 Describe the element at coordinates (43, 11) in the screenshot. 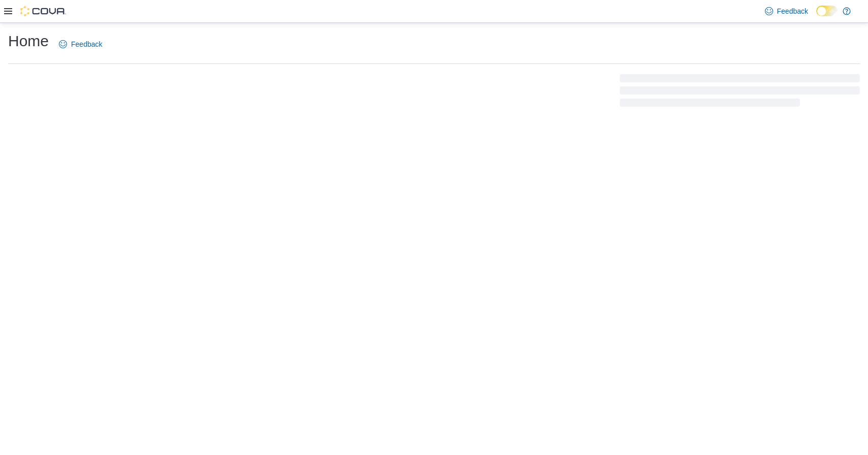

I see `img: Cova` at that location.